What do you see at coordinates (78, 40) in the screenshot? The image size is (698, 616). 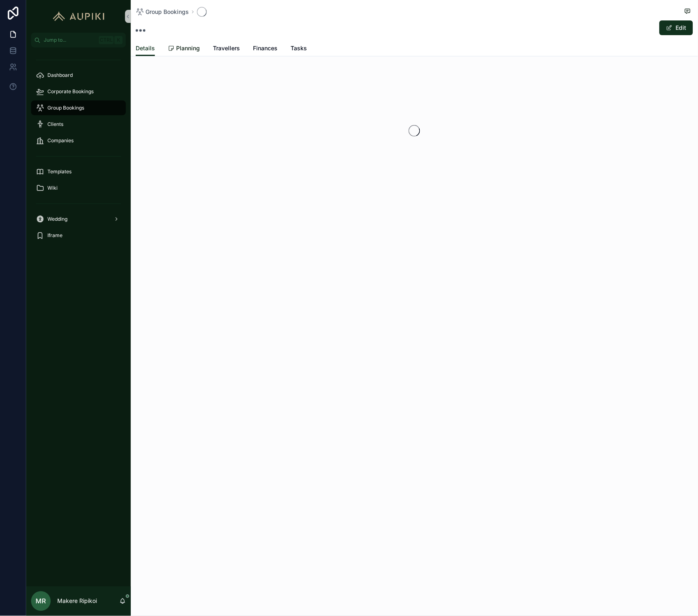 I see `button: Jump to...CtrlK` at bounding box center [78, 40].